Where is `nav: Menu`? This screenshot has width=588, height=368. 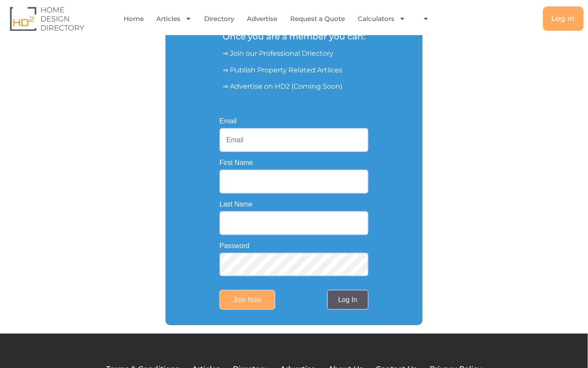 nav: Menu is located at coordinates (280, 19).